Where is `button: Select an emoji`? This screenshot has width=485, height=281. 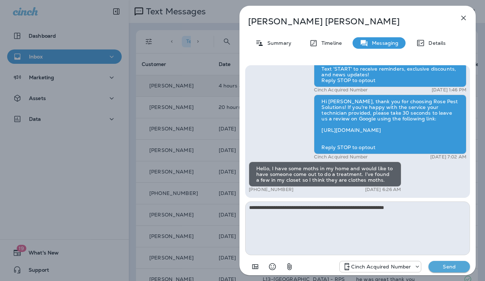 button: Select an emoji is located at coordinates (272, 266).